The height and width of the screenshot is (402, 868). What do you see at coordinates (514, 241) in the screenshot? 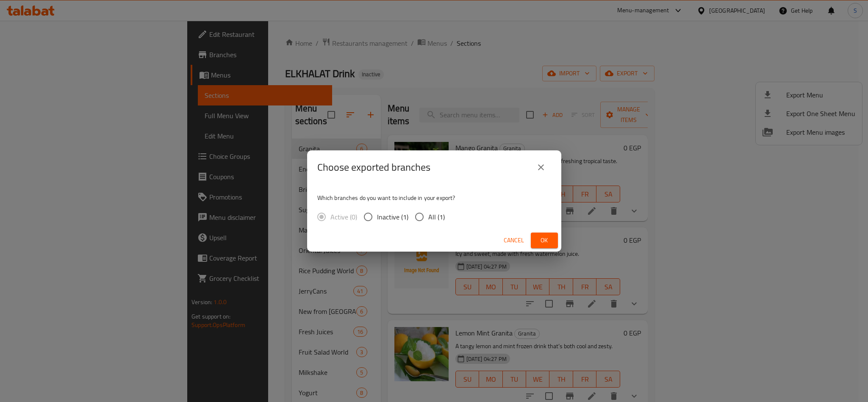
I see `button: Cancel` at bounding box center [514, 241].